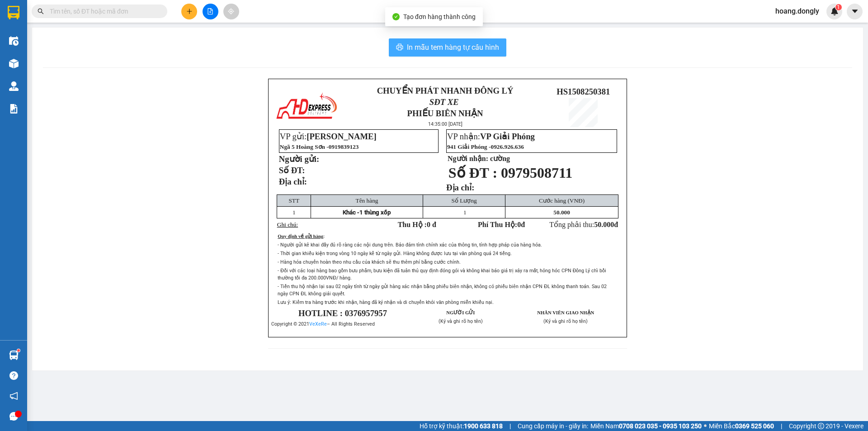 This screenshot has width=868, height=431. I want to click on span: Tổng phải thu:, so click(584, 224).